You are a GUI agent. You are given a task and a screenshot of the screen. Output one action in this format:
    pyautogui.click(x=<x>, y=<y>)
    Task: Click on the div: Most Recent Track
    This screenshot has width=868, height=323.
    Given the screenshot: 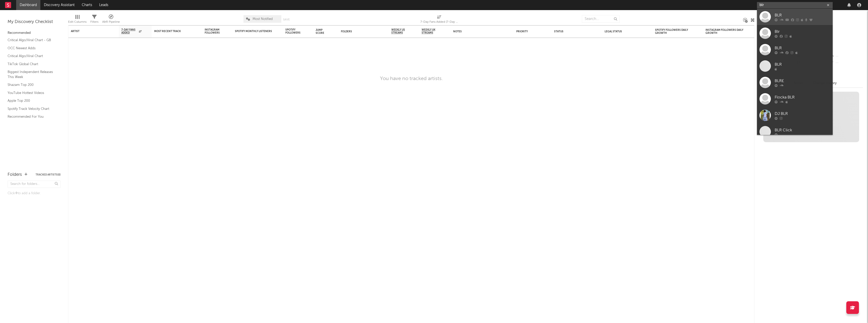 What is the action you would take?
    pyautogui.click(x=173, y=31)
    